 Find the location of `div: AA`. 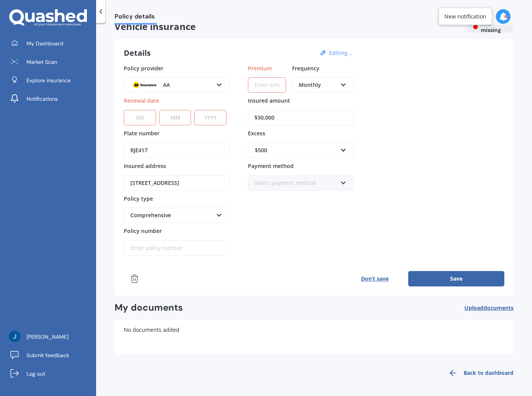

div: AA is located at coordinates (171, 85).